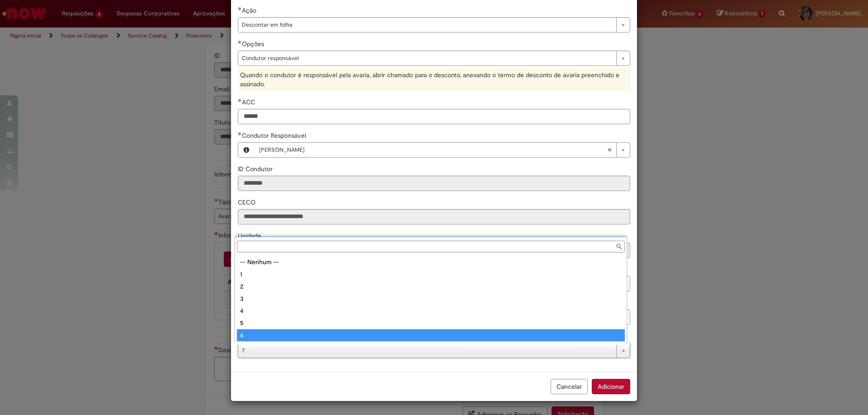  What do you see at coordinates (431, 347) in the screenshot?
I see `div: 7` at bounding box center [431, 347].